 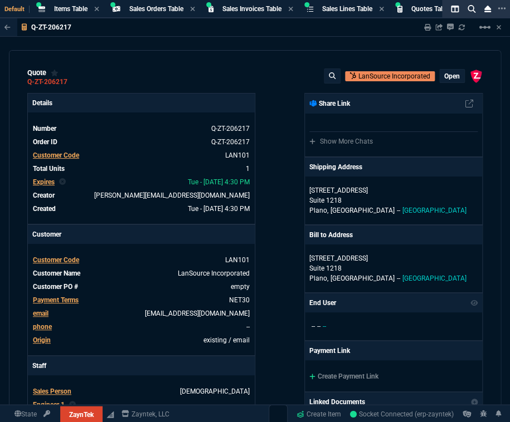 I want to click on span: Expires, so click(x=43, y=182).